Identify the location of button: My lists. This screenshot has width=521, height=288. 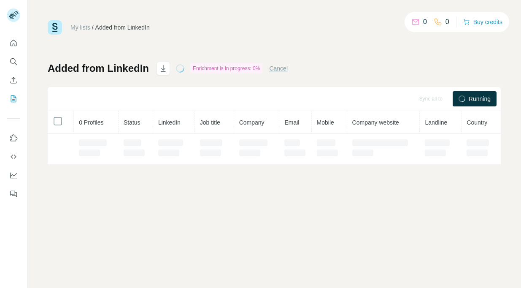
(14, 99).